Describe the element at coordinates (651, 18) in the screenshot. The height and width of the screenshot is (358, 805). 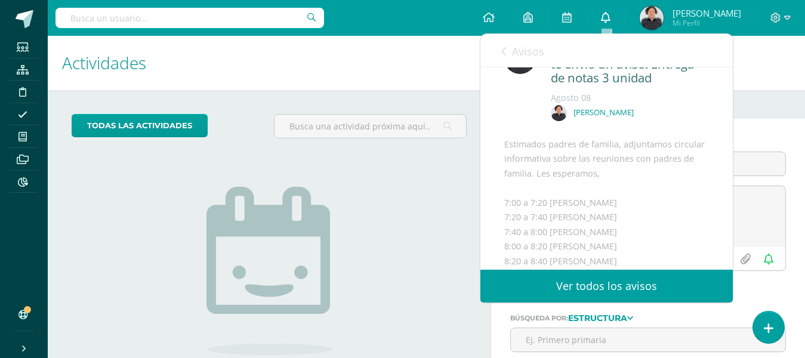
I see `img: b320ebaa10fb9956e46def06075f75a2.png` at that location.